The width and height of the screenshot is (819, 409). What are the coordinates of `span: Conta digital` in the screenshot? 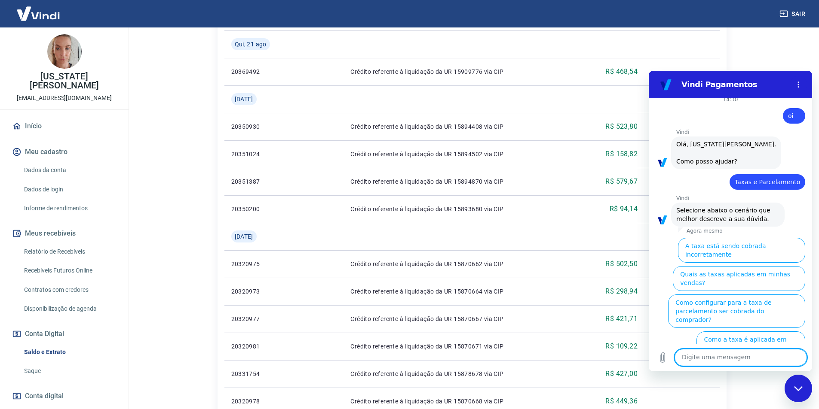 It's located at (44, 397).